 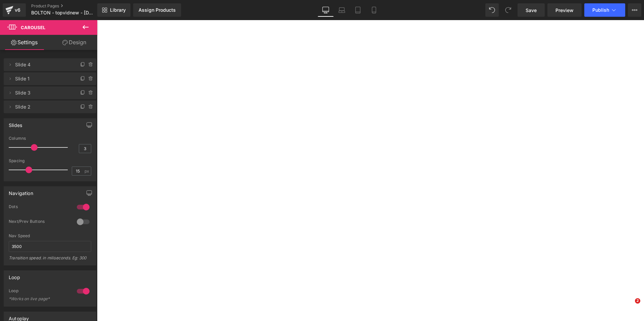 What do you see at coordinates (50, 236) in the screenshot?
I see `div: Nav Speed` at bounding box center [50, 236].